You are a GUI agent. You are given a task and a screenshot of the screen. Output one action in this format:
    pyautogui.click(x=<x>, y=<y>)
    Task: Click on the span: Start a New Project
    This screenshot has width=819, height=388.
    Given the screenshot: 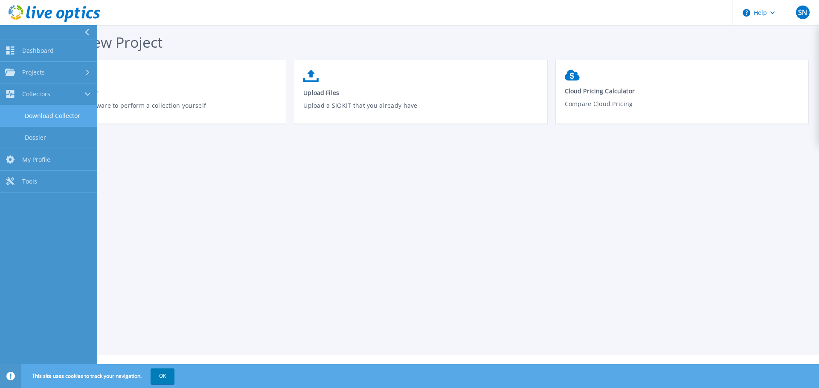 What is the action you would take?
    pyautogui.click(x=98, y=42)
    